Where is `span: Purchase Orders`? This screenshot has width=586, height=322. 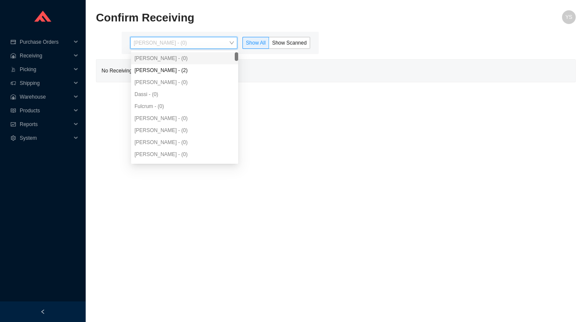 span: Purchase Orders is located at coordinates (45, 42).